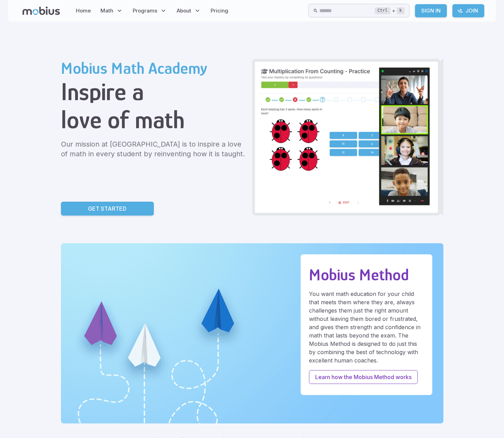 The image size is (504, 438). Describe the element at coordinates (252, 334) in the screenshot. I see `img: Unique Paths` at that location.